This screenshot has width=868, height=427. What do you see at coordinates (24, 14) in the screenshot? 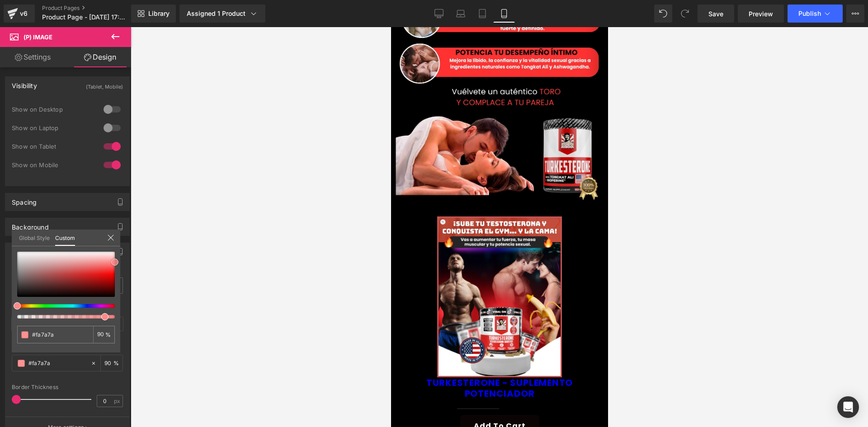
I see `div: v6` at bounding box center [24, 14].